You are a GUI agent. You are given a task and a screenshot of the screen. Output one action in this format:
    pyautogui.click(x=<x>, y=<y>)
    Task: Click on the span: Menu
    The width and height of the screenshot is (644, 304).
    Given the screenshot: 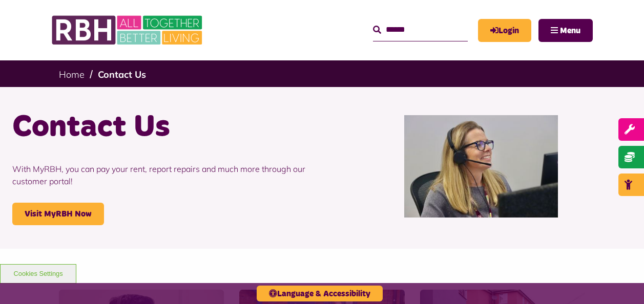 What is the action you would take?
    pyautogui.click(x=570, y=31)
    